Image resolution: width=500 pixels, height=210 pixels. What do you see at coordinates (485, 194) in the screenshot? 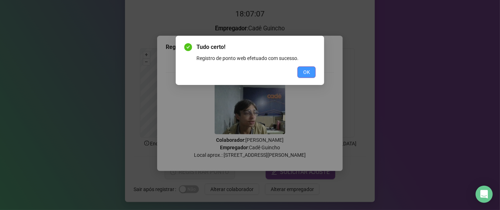
I see `div: Open Intercom Messenger` at bounding box center [485, 194].